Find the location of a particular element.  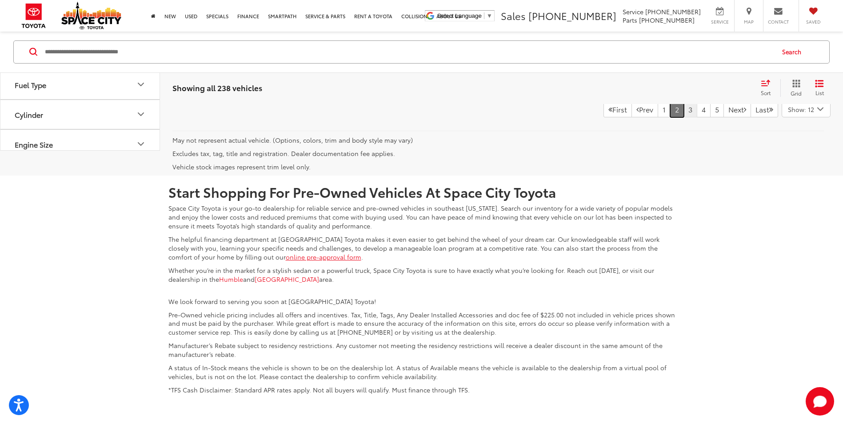

span: Showing all 238 vehicles is located at coordinates (217, 88).